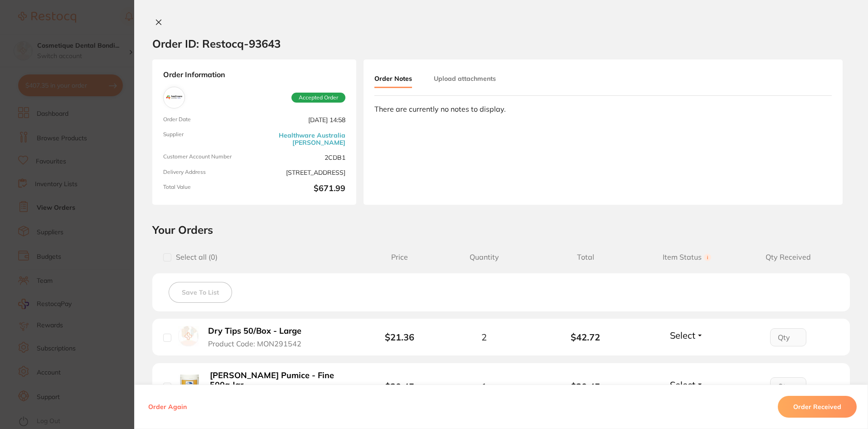 The width and height of the screenshot is (868, 429). What do you see at coordinates (399, 337) in the screenshot?
I see `b: $21.36` at bounding box center [399, 337].